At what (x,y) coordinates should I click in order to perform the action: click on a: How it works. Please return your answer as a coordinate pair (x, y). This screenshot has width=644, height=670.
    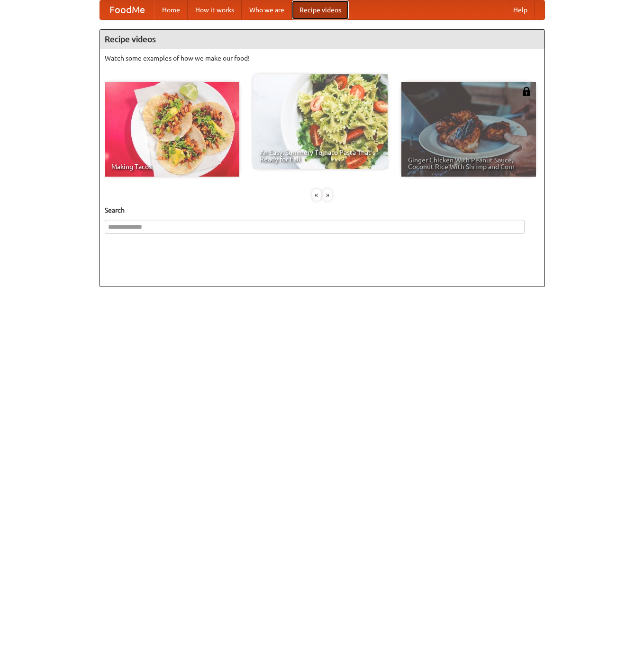
    Looking at the image, I should click on (215, 10).